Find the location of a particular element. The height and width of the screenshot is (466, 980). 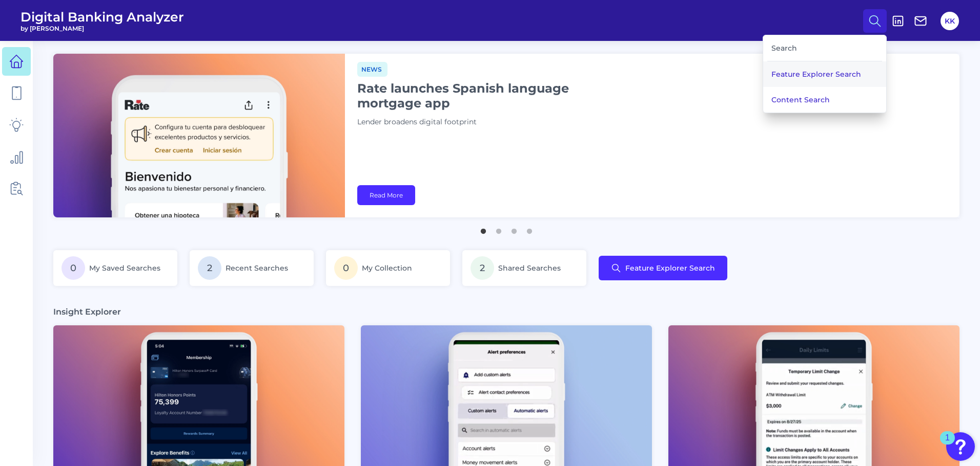

a: 0My Collection is located at coordinates (388, 268).